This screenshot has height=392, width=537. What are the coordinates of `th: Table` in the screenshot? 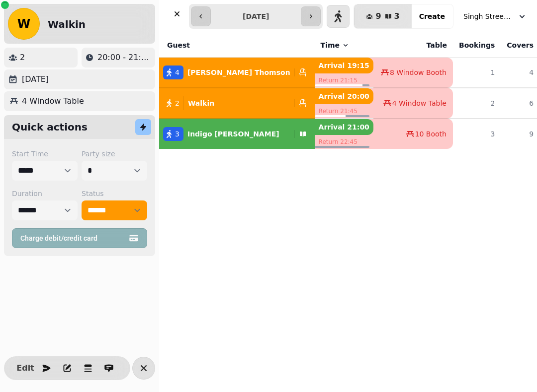 It's located at (413, 45).